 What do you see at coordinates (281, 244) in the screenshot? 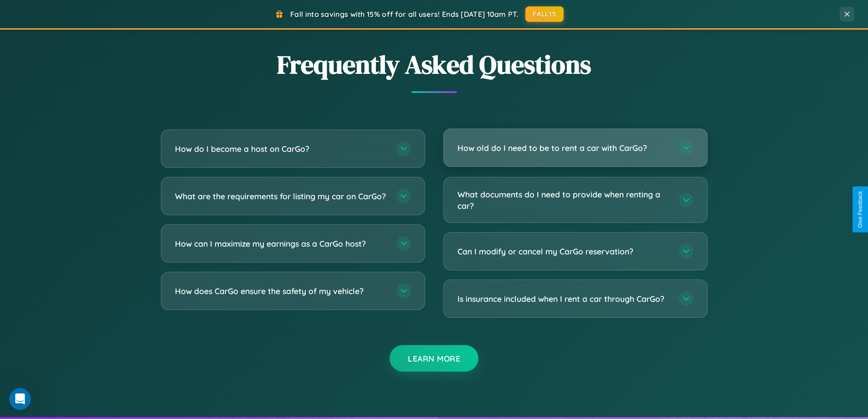
I see `h3: How can I maximize my earnings as a CarGo host?` at bounding box center [281, 244].